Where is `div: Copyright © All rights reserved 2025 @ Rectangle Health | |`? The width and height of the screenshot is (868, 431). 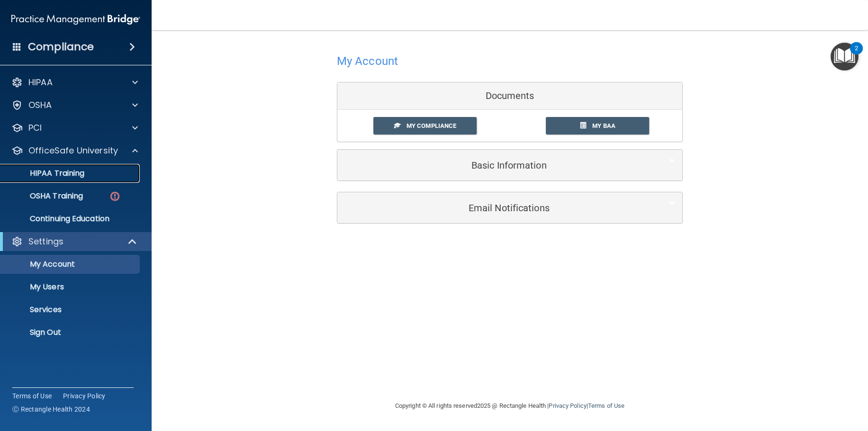 div: Copyright © All rights reserved 2025 @ Rectangle Health | | is located at coordinates (510, 406).